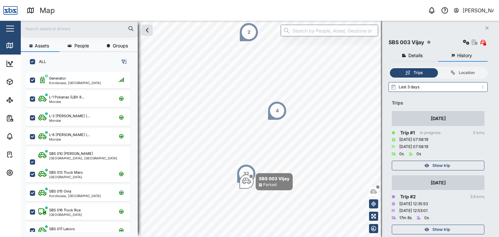 Image resolution: width=499 pixels, height=237 pixels. What do you see at coordinates (465, 56) in the screenshot?
I see `span: History` at bounding box center [465, 56].